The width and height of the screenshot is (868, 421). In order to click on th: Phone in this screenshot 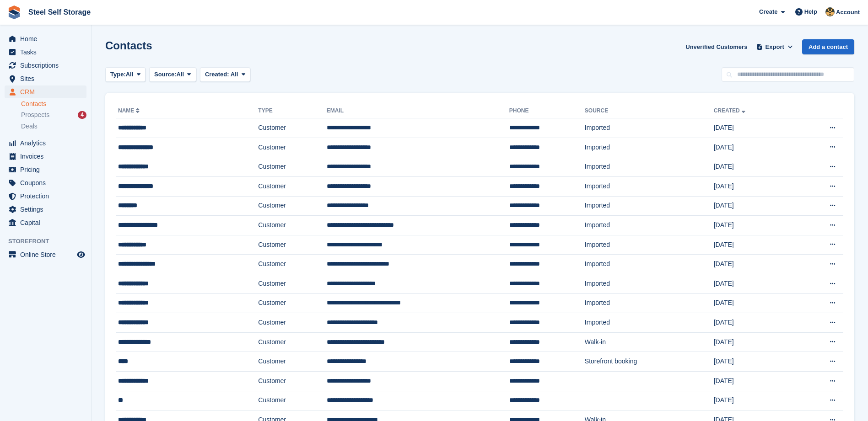, I will do `click(547, 111)`.